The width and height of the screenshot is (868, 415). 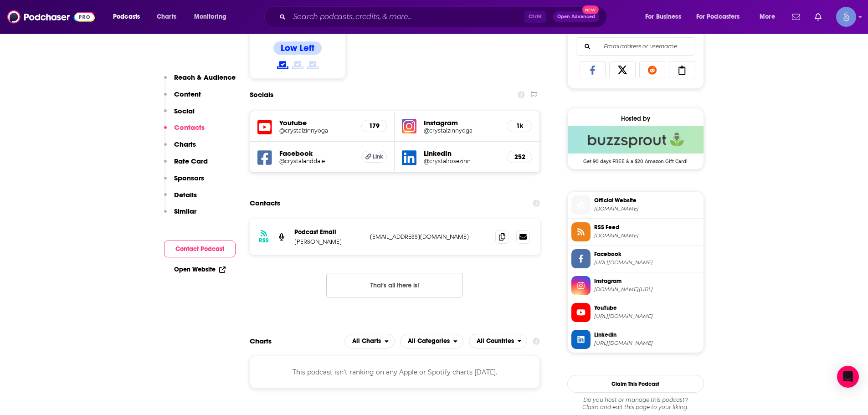 What do you see at coordinates (317, 153) in the screenshot?
I see `h5: Facebook` at bounding box center [317, 153].